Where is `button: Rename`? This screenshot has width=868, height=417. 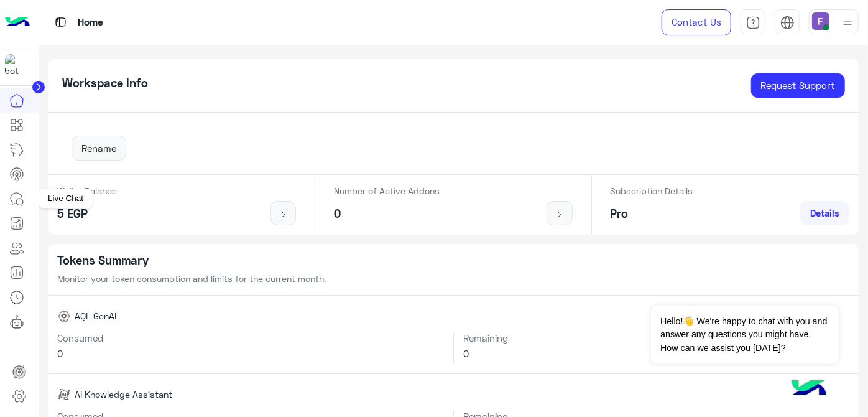 button: Rename is located at coordinates (99, 148).